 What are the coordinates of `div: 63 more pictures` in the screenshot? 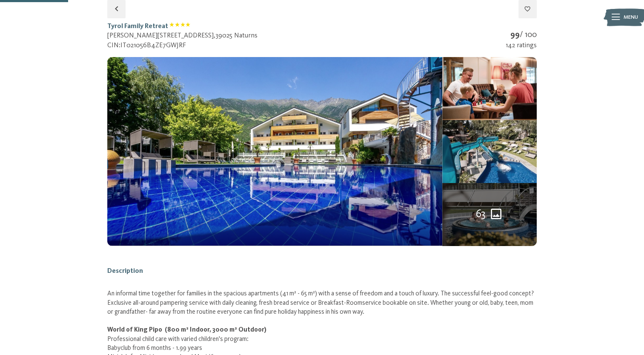 It's located at (490, 215).